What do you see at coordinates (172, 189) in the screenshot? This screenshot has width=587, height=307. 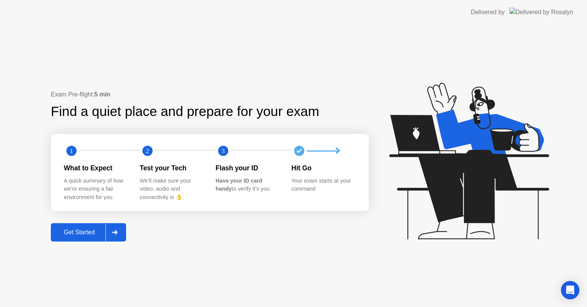 I see `div: We’ll make sure your video, audio and connectivity is 👌` at bounding box center [172, 189].